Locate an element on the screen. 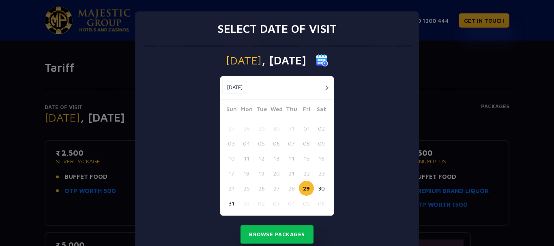 The width and height of the screenshot is (554, 246). button: 10 is located at coordinates (231, 158).